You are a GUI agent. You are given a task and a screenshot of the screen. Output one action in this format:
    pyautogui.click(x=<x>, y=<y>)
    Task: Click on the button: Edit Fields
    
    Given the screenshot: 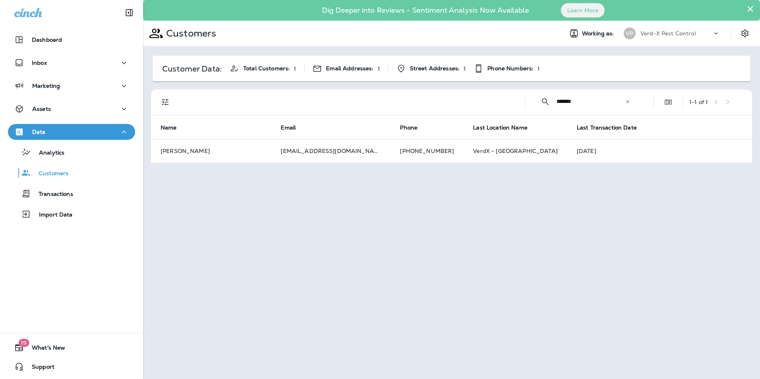 What is the action you would take?
    pyautogui.click(x=668, y=102)
    